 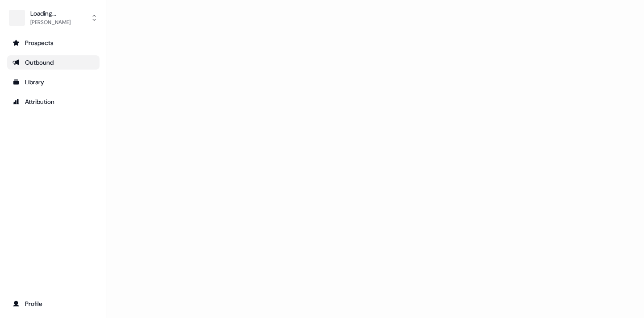 I want to click on a: Go to outbound experience, so click(x=53, y=62).